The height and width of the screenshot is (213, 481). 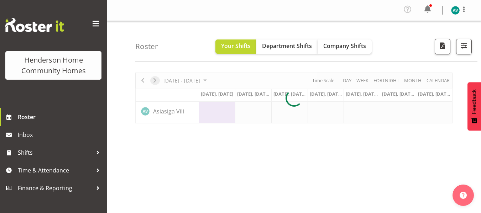 I want to click on span: Your Shifts, so click(x=236, y=46).